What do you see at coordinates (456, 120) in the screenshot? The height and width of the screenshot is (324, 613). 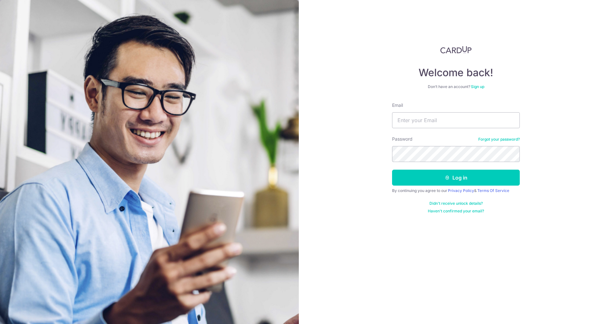 I see `input: Enter your Email` at bounding box center [456, 120].